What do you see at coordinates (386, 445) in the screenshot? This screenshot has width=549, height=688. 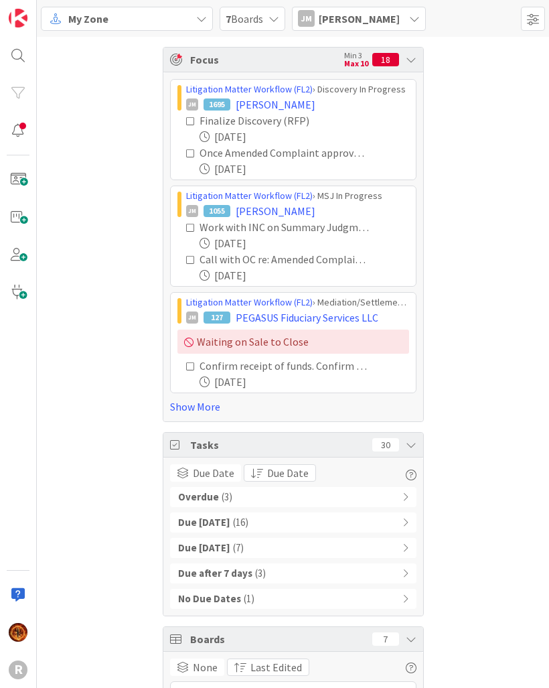 I see `div: 30` at bounding box center [386, 445].